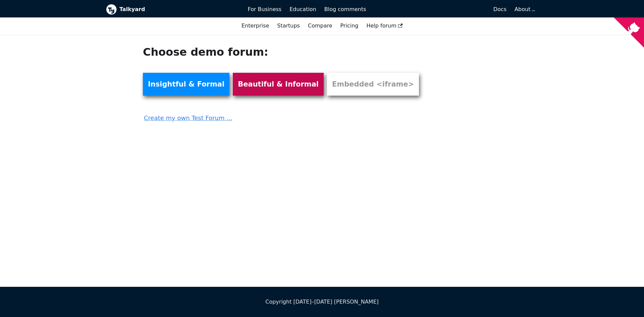 The height and width of the screenshot is (317, 644). Describe the element at coordinates (172, 9) in the screenshot. I see `a: Talkyard logoTalkyard` at that location.